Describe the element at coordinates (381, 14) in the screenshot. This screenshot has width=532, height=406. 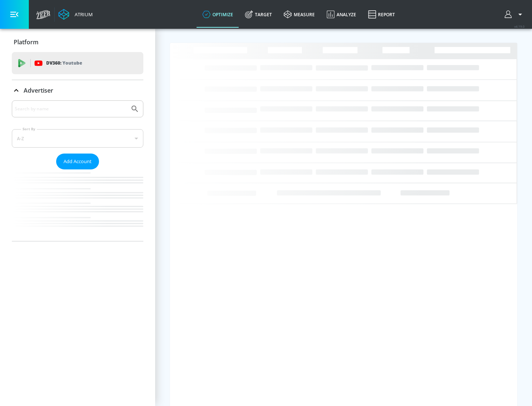
I see `a: Report` at that location.